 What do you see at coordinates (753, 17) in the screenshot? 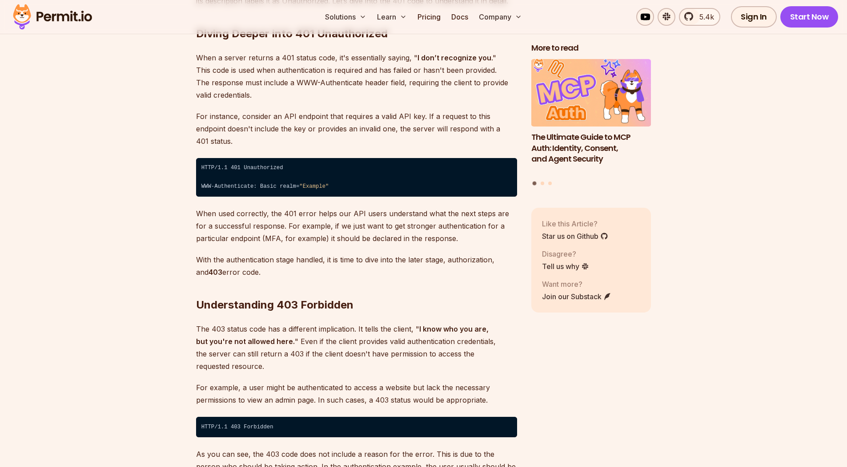
I see `a: Sign In` at bounding box center [753, 17].